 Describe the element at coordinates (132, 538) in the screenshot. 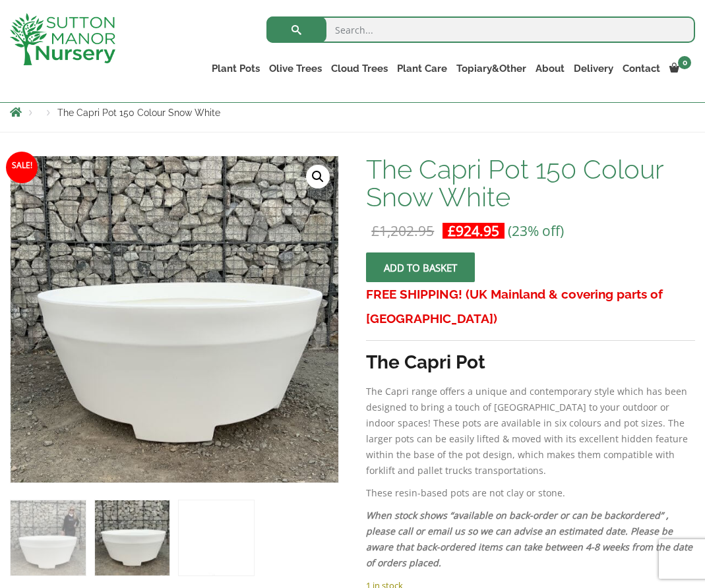

I see `img: The Capri Pot 150 Colour Snow White - Image 2` at that location.